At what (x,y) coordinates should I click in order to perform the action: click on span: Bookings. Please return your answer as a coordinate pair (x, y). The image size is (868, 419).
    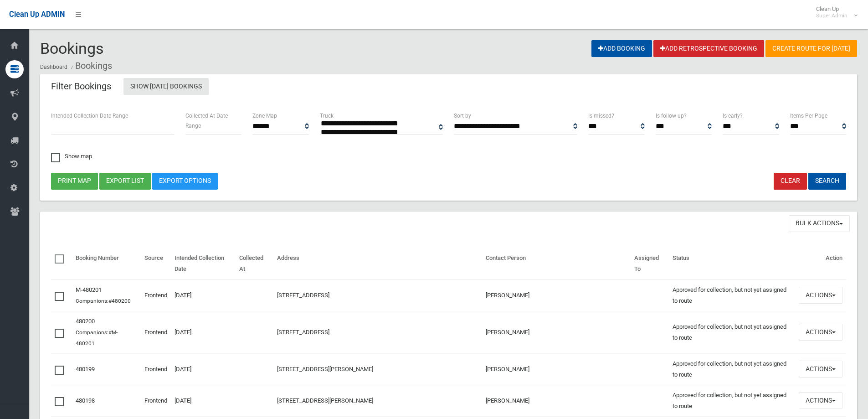
    Looking at the image, I should click on (72, 49).